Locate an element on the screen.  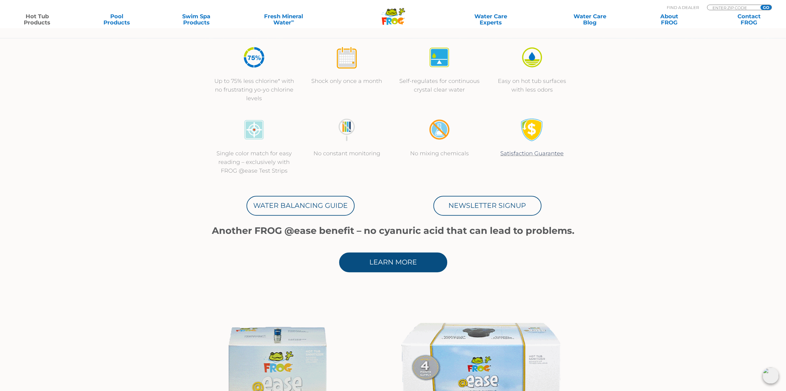
img: Satisfaction Guarantee Icon is located at coordinates (532, 129).